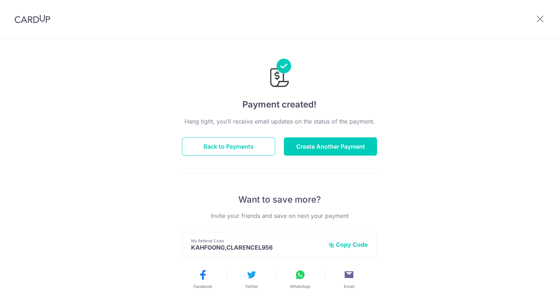  What do you see at coordinates (349, 286) in the screenshot?
I see `span: Email` at bounding box center [349, 286].